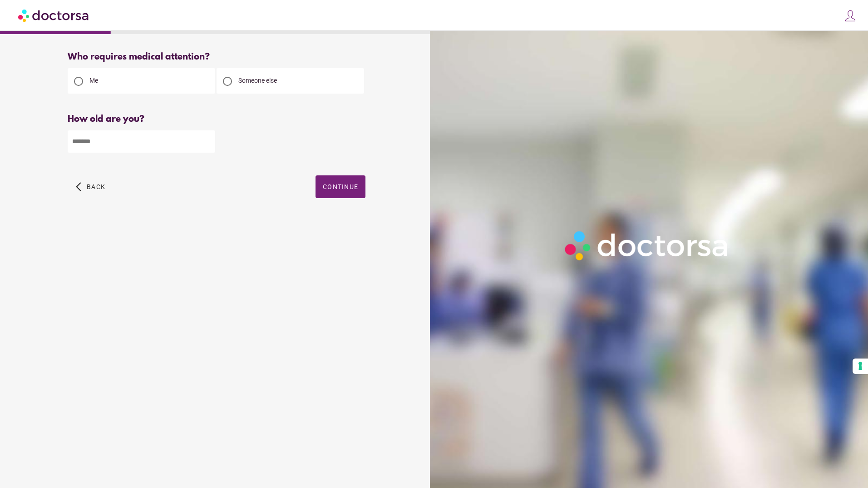 The width and height of the screenshot is (868, 488). I want to click on span: Continue, so click(341, 186).